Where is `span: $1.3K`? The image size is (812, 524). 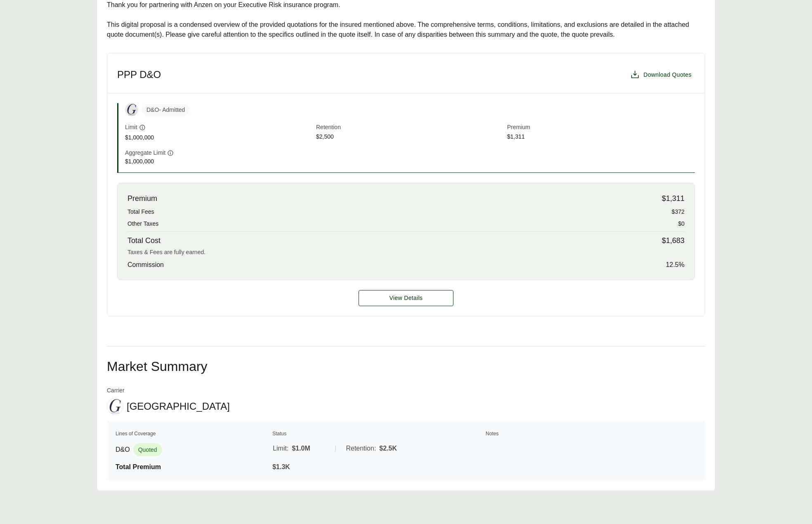
span: $1.3K is located at coordinates (281, 467).